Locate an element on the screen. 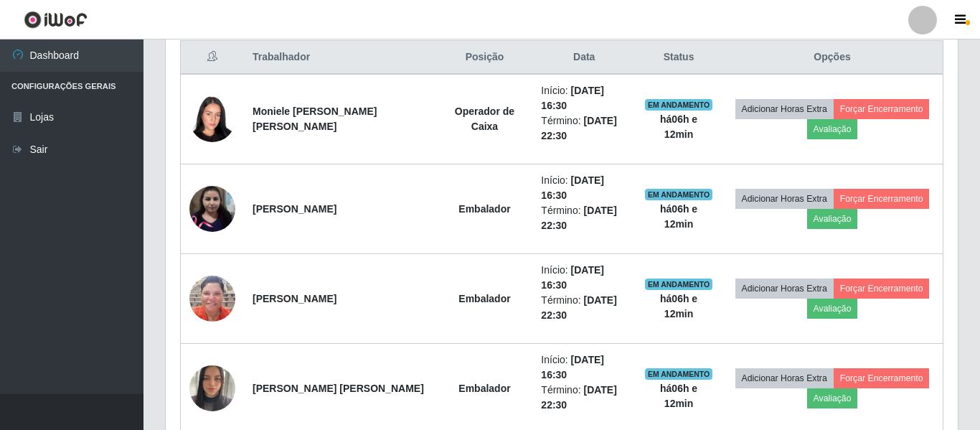 This screenshot has height=430, width=980. strong: Operador de Caixa is located at coordinates (484, 118).